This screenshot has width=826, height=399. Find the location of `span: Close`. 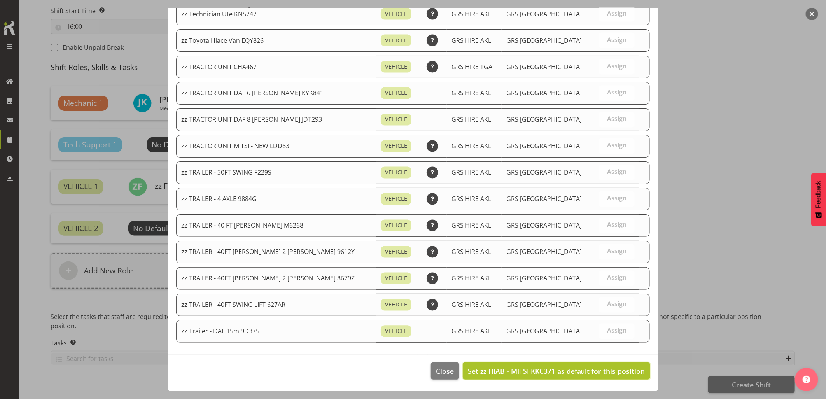

span: Close is located at coordinates (445, 371).